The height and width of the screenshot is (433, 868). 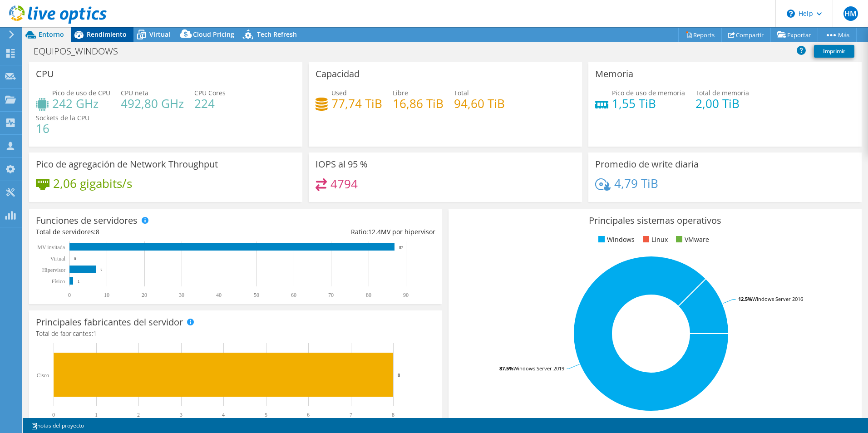 I want to click on svg: \n, so click(x=790, y=14).